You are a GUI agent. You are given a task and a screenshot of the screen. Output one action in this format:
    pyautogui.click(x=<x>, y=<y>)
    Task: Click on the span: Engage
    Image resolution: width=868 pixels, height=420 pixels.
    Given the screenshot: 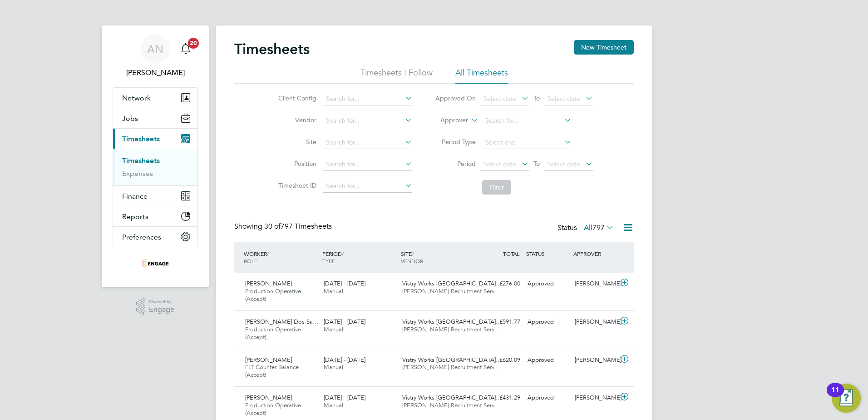 What is the action you would take?
    pyautogui.click(x=162, y=310)
    